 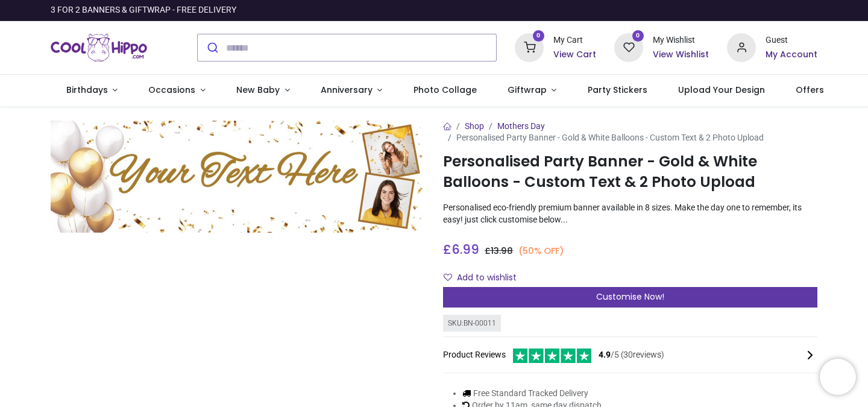 I want to click on div: Product Reviews, so click(x=630, y=355).